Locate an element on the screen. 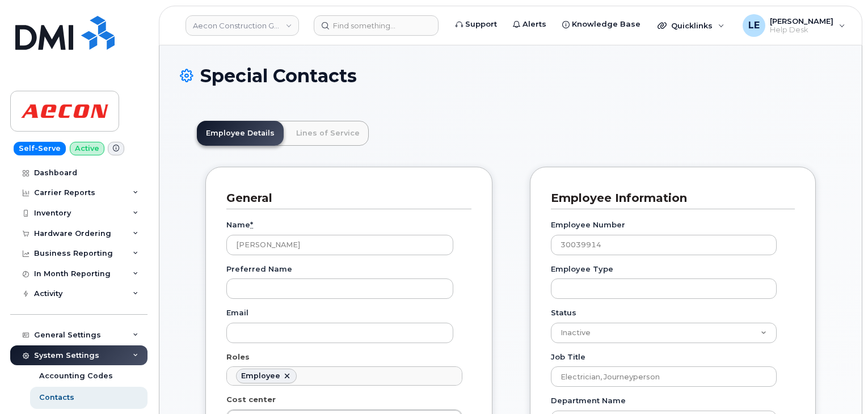 This screenshot has width=868, height=414. label: Status is located at coordinates (563, 313).